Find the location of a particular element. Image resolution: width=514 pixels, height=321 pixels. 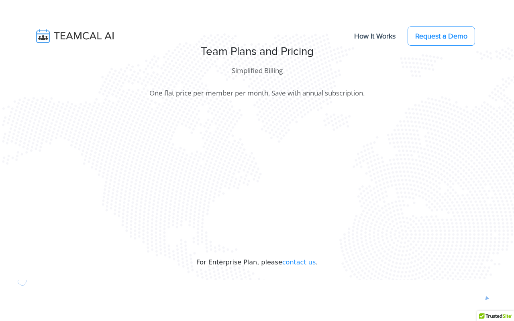

a: contact us is located at coordinates (299, 262).